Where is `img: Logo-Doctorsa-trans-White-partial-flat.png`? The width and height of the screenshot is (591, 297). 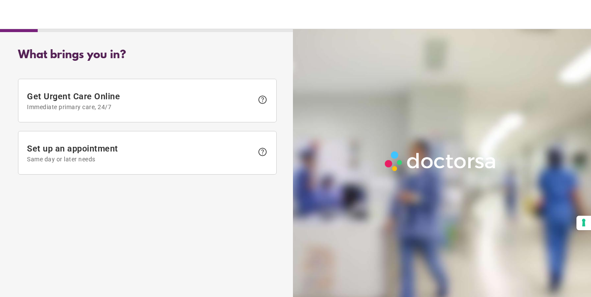
img: Logo-Doctorsa-trans-White-partial-flat.png is located at coordinates (441, 161).